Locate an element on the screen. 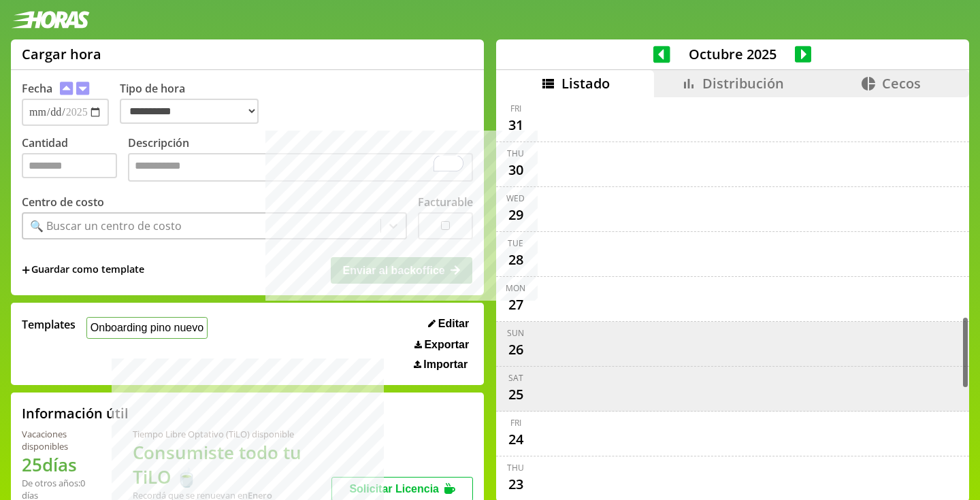  span: Exportar is located at coordinates (447, 345).